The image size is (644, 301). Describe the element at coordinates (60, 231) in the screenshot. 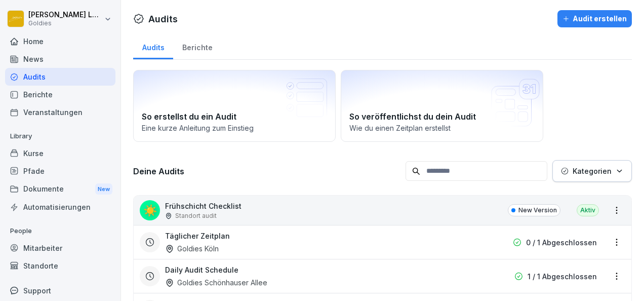

I see `p: People` at that location.